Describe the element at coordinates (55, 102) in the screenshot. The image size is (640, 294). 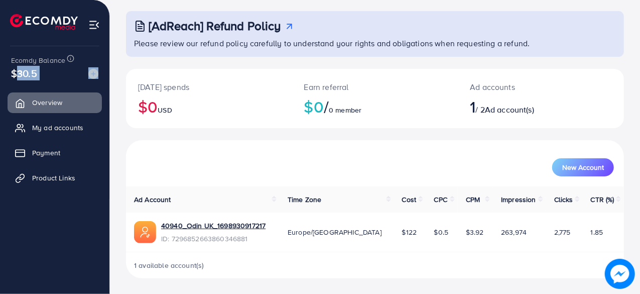
I see `a: Overview` at that location.